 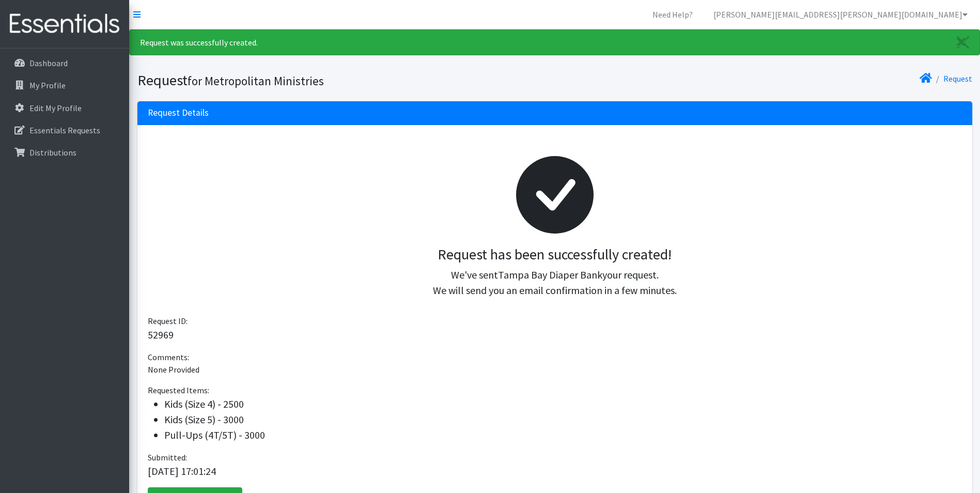 I want to click on p: We've sent your request. We will send you an email confirmation in a few minutes., so click(x=555, y=283).